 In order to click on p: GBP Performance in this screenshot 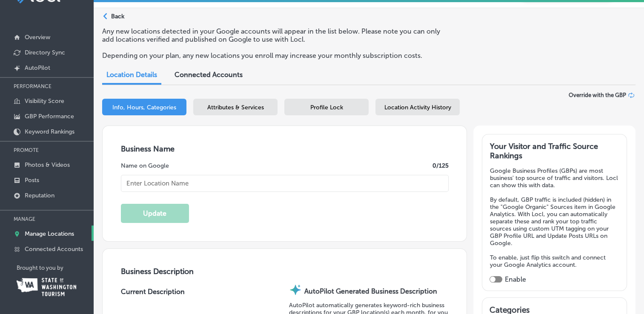, I will do `click(50, 116)`.